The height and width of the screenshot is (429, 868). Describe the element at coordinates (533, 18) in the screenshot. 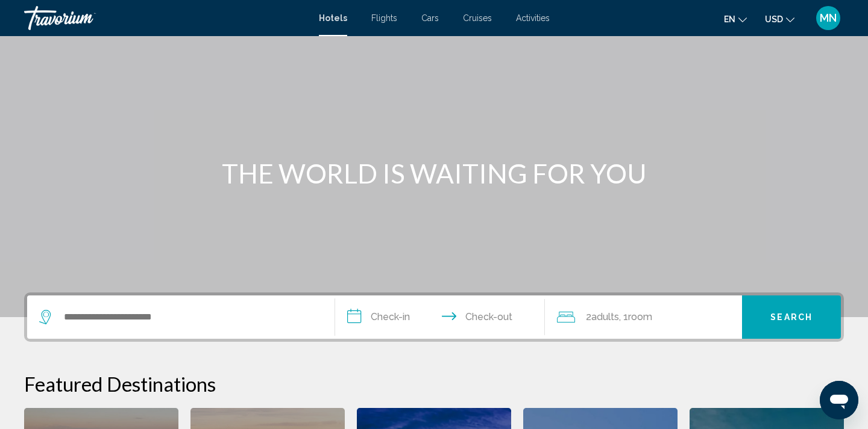

I see `a: Activities` at that location.